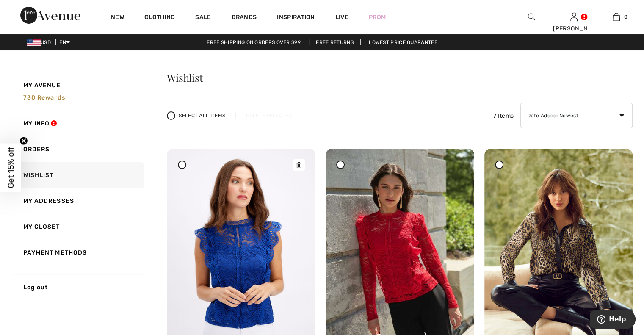 This screenshot has width=644, height=335. Describe the element at coordinates (531, 17) in the screenshot. I see `img: search the website` at that location.